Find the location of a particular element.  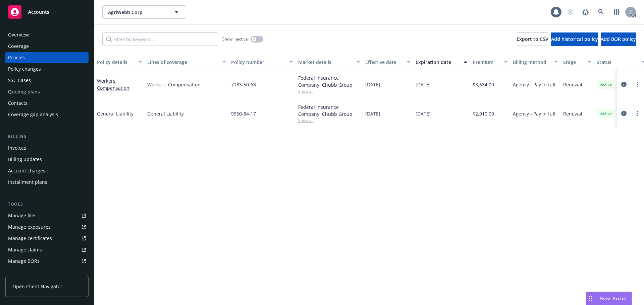

div: Installment plans is located at coordinates (28, 182).